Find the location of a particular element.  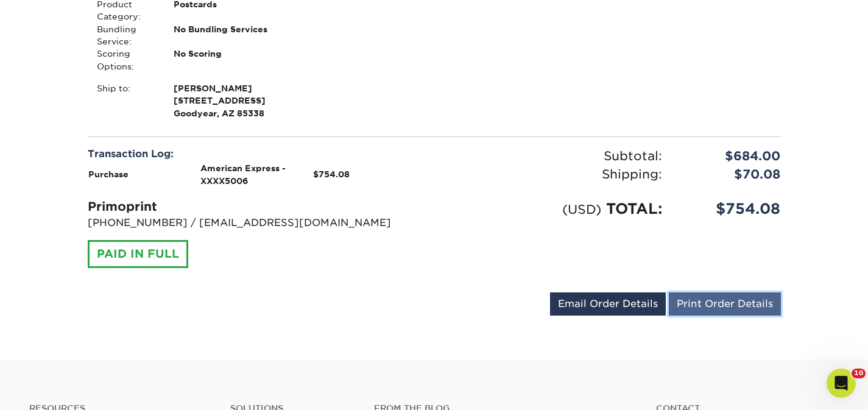

span: TOTAL: is located at coordinates (634, 208).